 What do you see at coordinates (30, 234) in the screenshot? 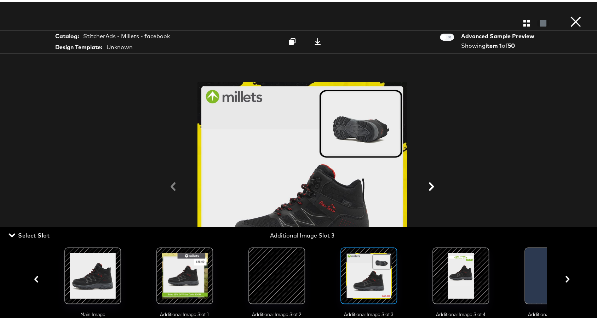
I see `span: Select Slot` at bounding box center [30, 234].